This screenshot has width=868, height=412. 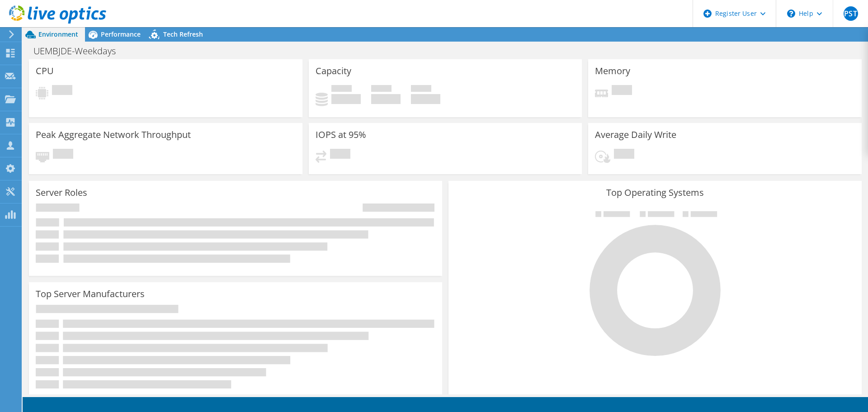 I want to click on h3: Capacity, so click(x=333, y=71).